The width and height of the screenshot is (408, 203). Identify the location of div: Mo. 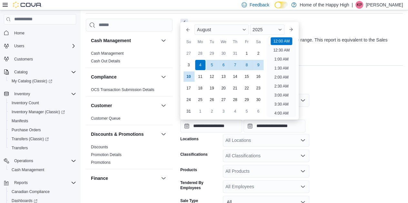
(200, 42).